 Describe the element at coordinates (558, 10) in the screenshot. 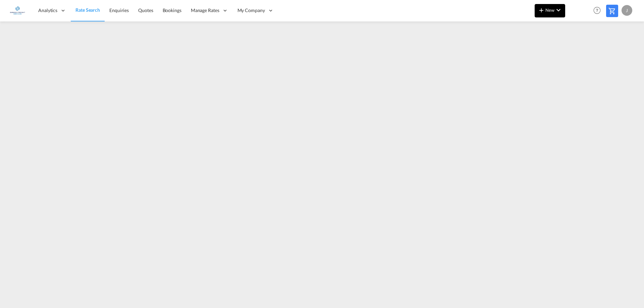

I see `md-icon: icon-chevron-down` at that location.